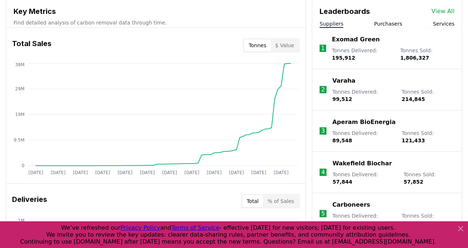 The image size is (468, 248). Describe the element at coordinates (351, 205) in the screenshot. I see `p: Carboneers` at that location.